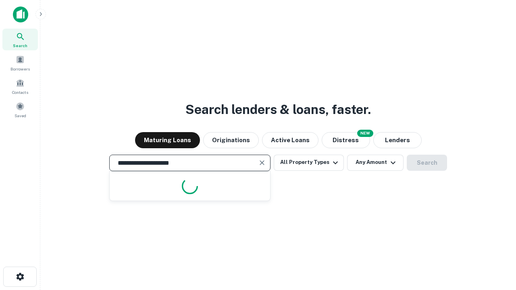 This screenshot has width=516, height=290. I want to click on button: Clear, so click(262, 163).